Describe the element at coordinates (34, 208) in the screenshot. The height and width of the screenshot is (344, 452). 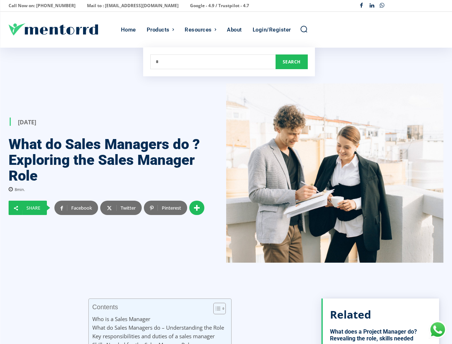
I see `div: Share` at that location.